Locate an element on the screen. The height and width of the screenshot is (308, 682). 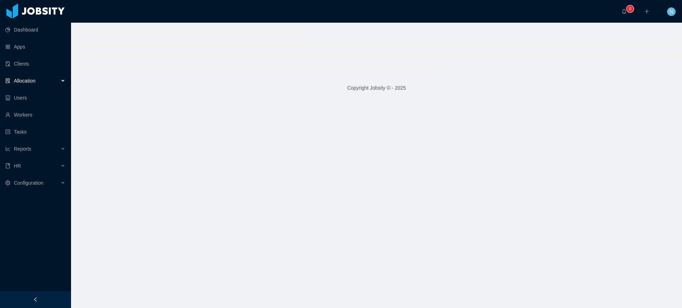
i: icon: book is located at coordinates (8, 166).